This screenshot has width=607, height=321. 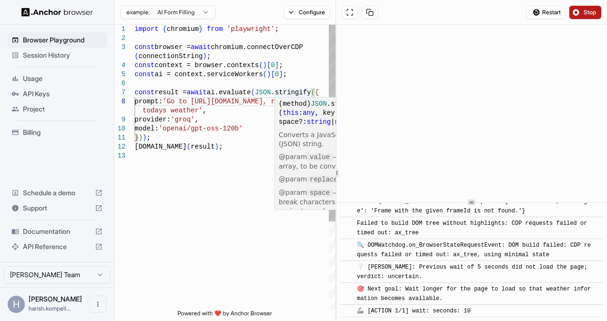 What do you see at coordinates (173, 47) in the screenshot?
I see `span: browser =` at bounding box center [173, 47].